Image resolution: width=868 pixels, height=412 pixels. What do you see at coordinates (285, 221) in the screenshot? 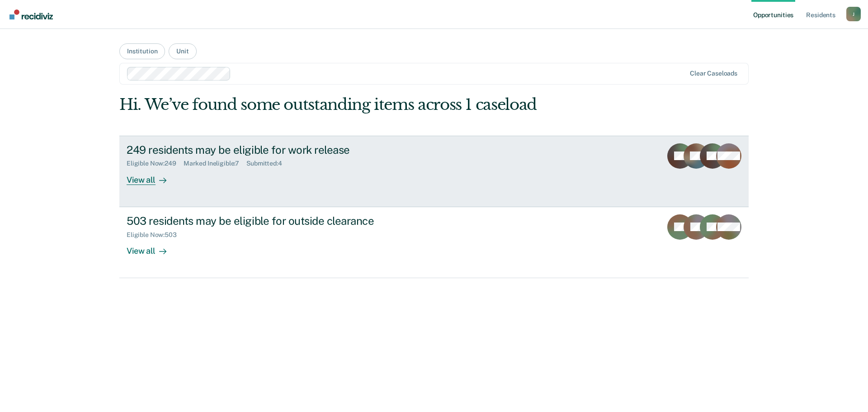
I see `div: 503 residents may be eligible for outside clearance` at bounding box center [285, 221].